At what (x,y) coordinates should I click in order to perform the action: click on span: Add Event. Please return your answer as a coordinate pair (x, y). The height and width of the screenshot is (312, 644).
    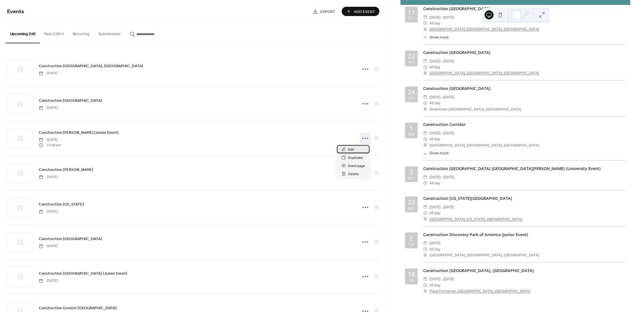
    Looking at the image, I should click on (364, 11).